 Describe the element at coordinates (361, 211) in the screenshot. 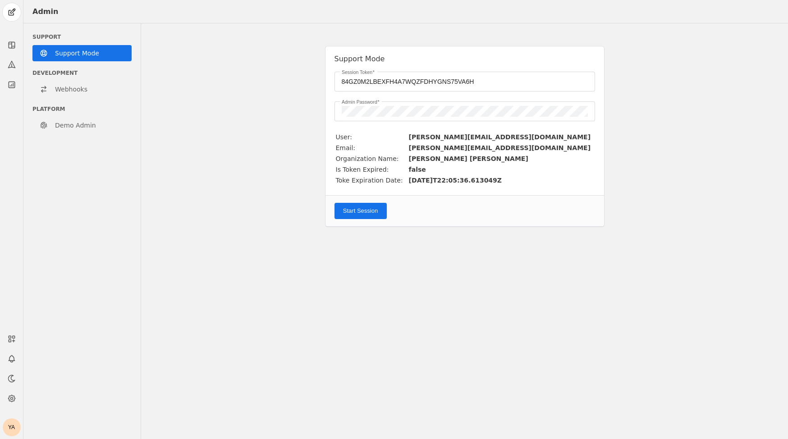

I see `button: Start Session` at that location.